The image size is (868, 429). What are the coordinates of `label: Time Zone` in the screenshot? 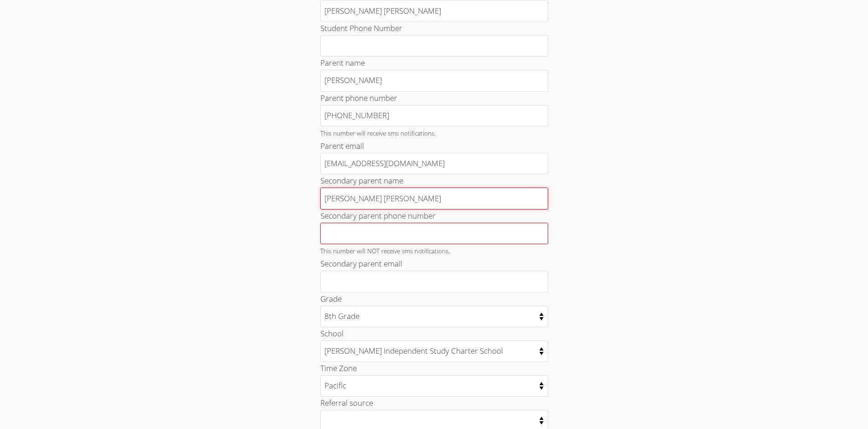 It's located at (339, 367).